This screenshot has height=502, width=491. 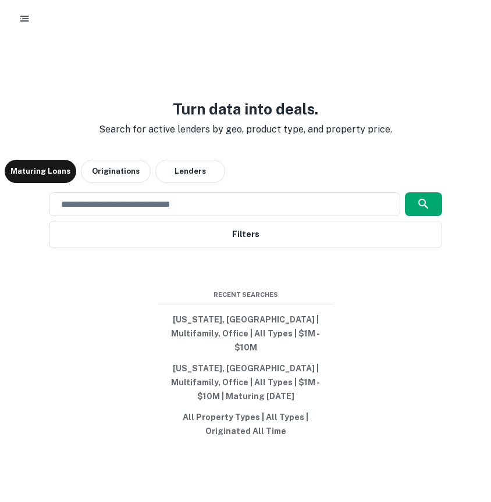 I want to click on span: Recent Searches, so click(x=245, y=295).